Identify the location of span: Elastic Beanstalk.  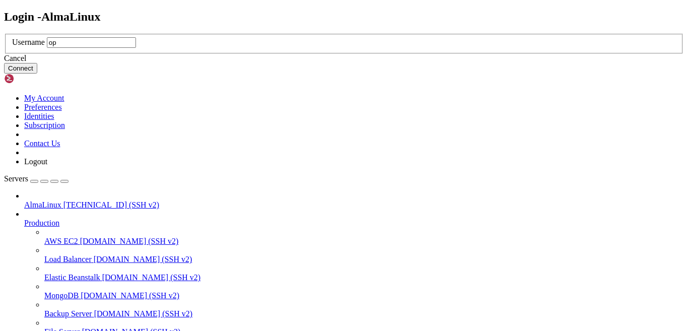
(72, 277).